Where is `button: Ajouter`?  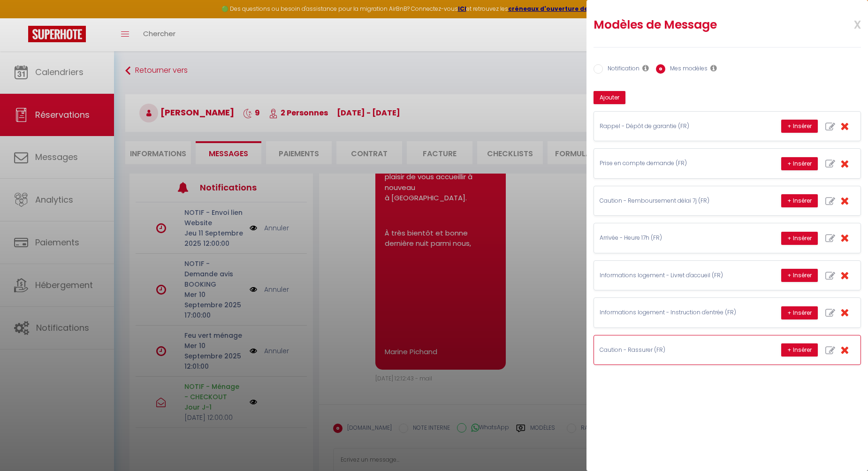
button: Ajouter is located at coordinates (610, 97).